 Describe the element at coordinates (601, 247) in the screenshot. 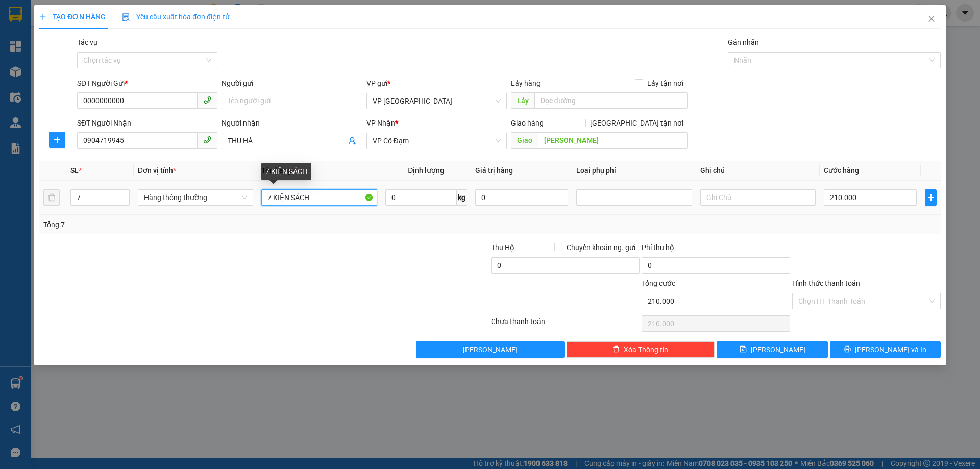

I see `span: Chuyển khoản ng. gửi` at that location.